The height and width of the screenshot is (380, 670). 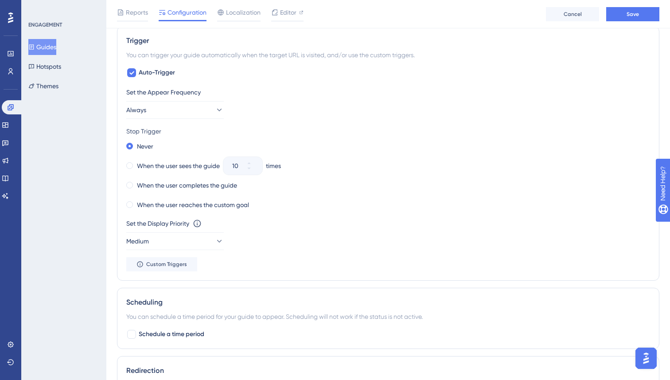 What do you see at coordinates (136, 110) in the screenshot?
I see `span: Always` at bounding box center [136, 110].